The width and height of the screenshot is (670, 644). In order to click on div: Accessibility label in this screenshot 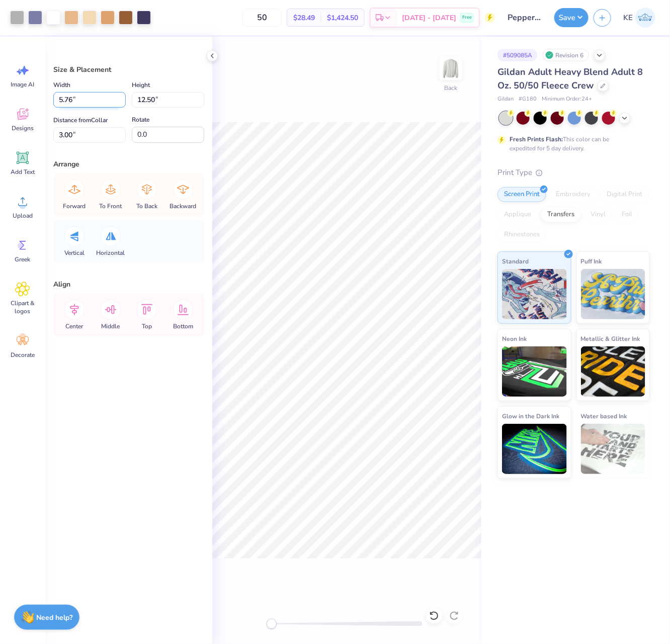, I will do `click(272, 624)`.